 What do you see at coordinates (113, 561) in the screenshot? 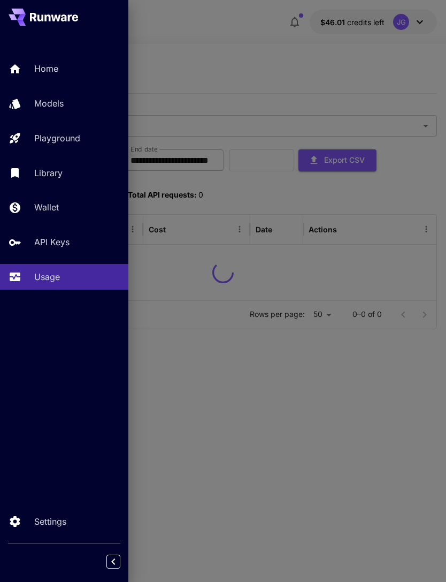
I see `button: Collapse sidebar` at bounding box center [113, 561].